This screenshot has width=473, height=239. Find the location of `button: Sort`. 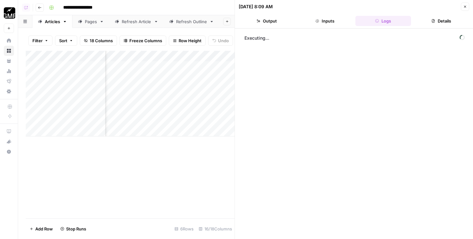

button: Sort is located at coordinates (66, 41).